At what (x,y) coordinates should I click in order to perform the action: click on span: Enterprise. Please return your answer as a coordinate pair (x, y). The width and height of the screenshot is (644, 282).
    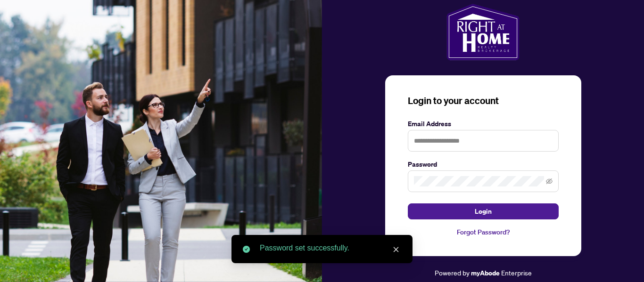
    Looking at the image, I should click on (517, 272).